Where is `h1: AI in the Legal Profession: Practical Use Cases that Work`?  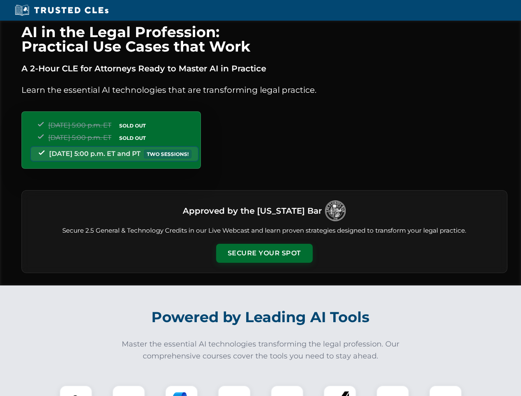
h1: AI in the Legal Profession: Practical Use Cases that Work is located at coordinates (264, 39).